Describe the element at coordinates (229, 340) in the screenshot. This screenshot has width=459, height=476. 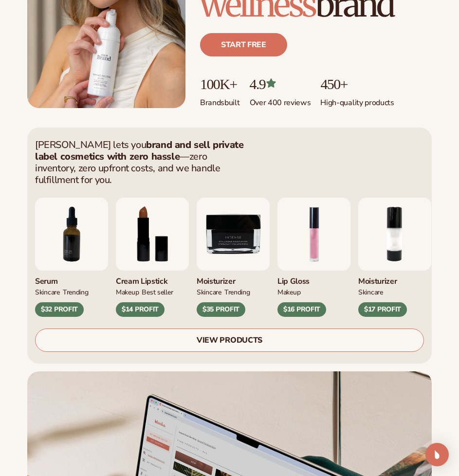
I see `a: VIEW PRODUCTS` at that location.